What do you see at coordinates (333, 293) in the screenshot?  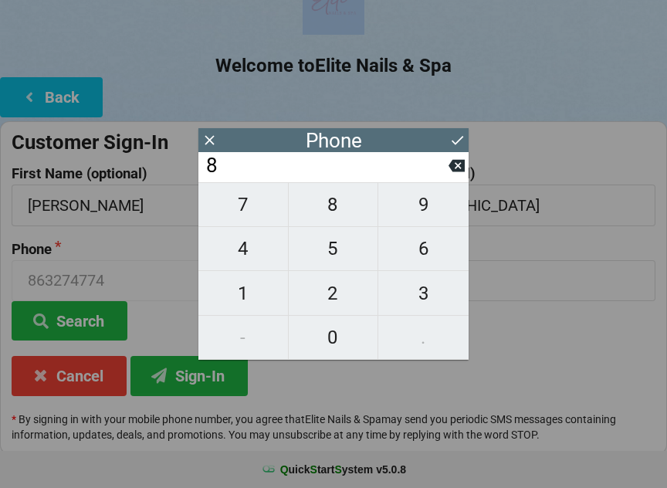 I see `span: 2` at bounding box center [333, 293].